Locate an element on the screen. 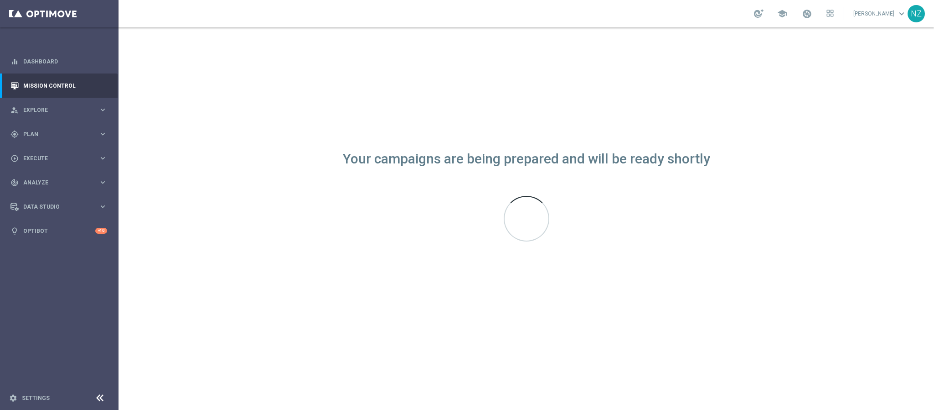 The height and width of the screenshot is (410, 934). button: person_search Explore keyboard_arrow_right is located at coordinates (59, 110).